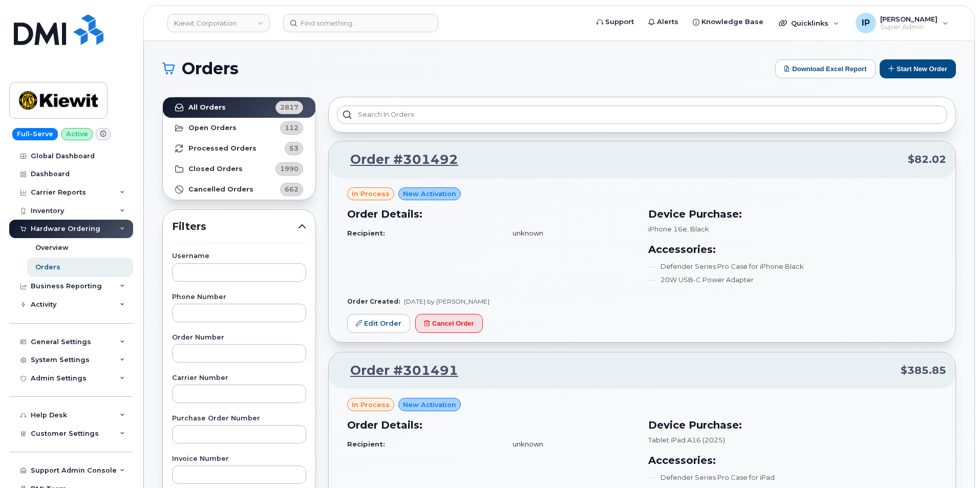 The height and width of the screenshot is (488, 980). I want to click on strong: Order Created:, so click(373, 301).